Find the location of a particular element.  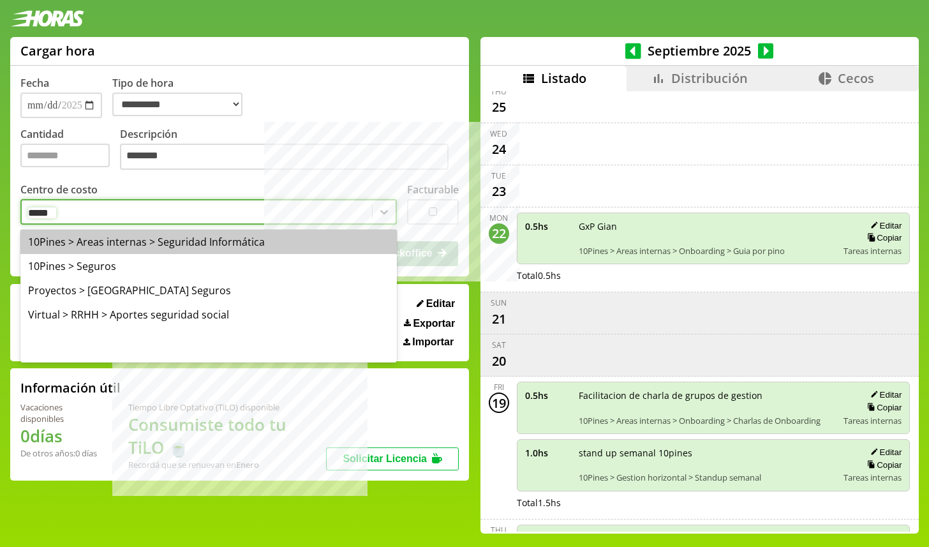

div: Tue is located at coordinates (498, 176).